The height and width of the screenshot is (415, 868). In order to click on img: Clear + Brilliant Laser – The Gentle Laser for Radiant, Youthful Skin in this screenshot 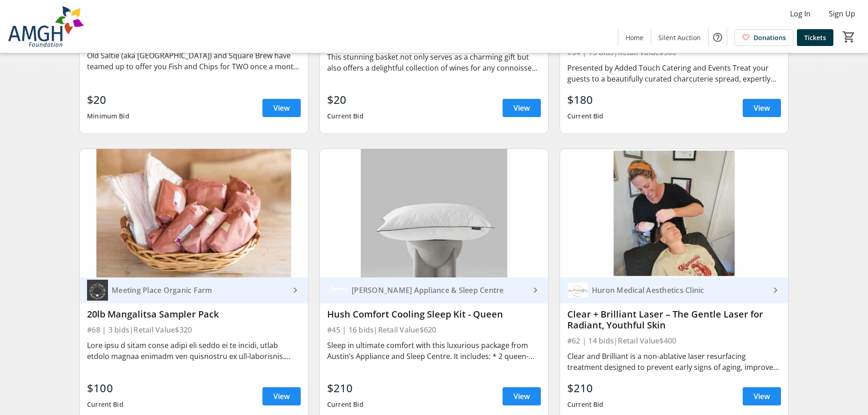, I will do `click(674, 213)`.